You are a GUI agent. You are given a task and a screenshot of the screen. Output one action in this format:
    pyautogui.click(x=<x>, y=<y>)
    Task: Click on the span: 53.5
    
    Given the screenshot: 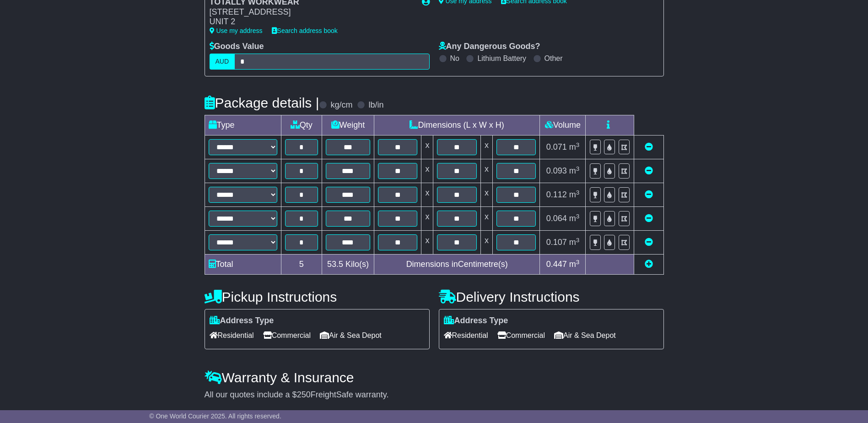 What is the action you would take?
    pyautogui.click(x=335, y=264)
    